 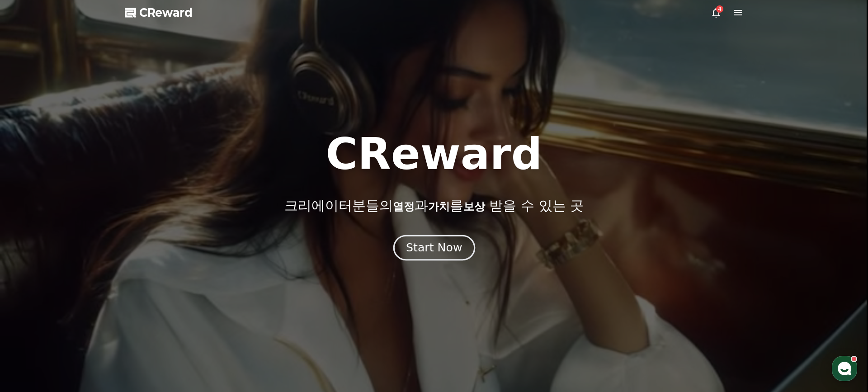 What do you see at coordinates (434, 249) in the screenshot?
I see `a: Start Now` at bounding box center [434, 249].